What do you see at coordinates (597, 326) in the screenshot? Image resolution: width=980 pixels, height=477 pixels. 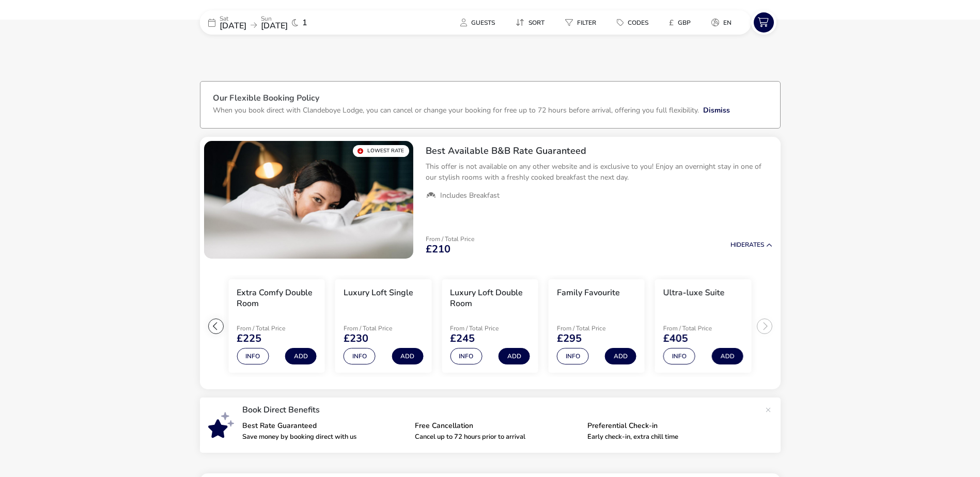 I see `swiper-slide: 5 / 6` at bounding box center [597, 326].